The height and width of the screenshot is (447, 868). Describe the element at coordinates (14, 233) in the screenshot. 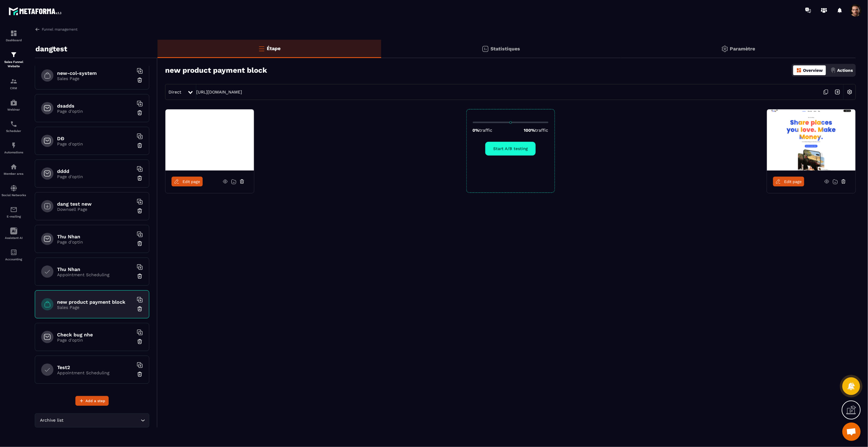

I see `a: Assistant AI` at that location.